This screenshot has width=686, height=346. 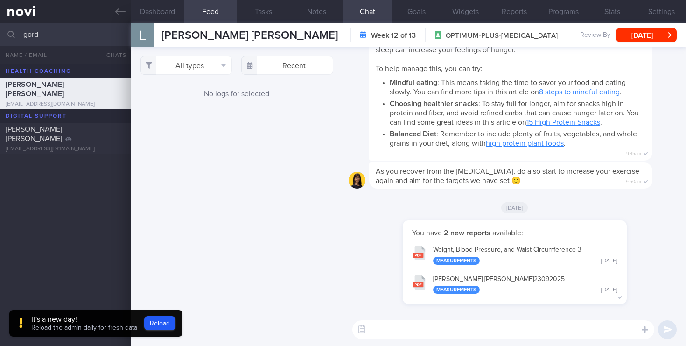 What do you see at coordinates (580, 92) in the screenshot?
I see `a: 8 steps to mindful eating` at bounding box center [580, 92].